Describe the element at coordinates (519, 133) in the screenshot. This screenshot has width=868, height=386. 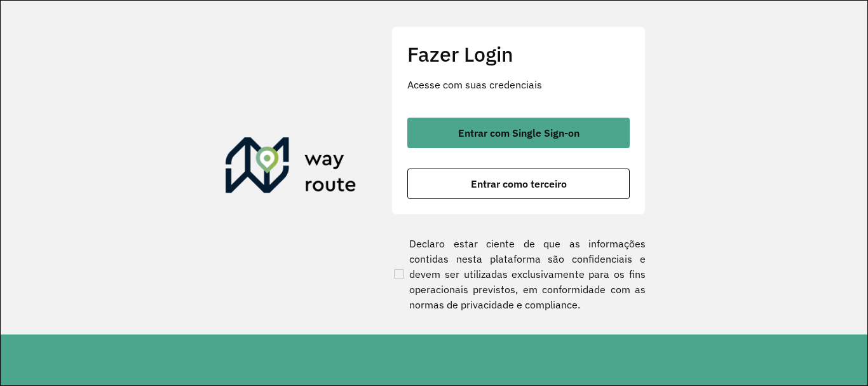
I see `span: Entrar com Single Sign-on` at that location.